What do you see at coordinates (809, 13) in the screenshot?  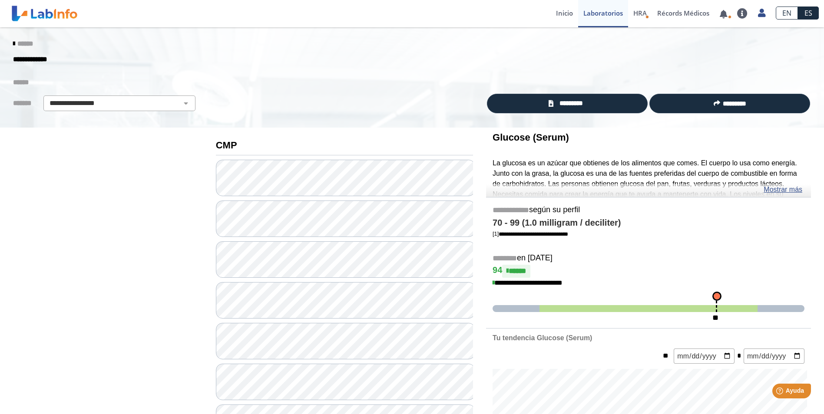 I see `a: ES` at bounding box center [809, 13].